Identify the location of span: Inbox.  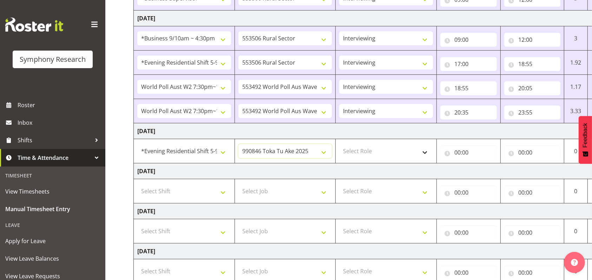
(60, 123).